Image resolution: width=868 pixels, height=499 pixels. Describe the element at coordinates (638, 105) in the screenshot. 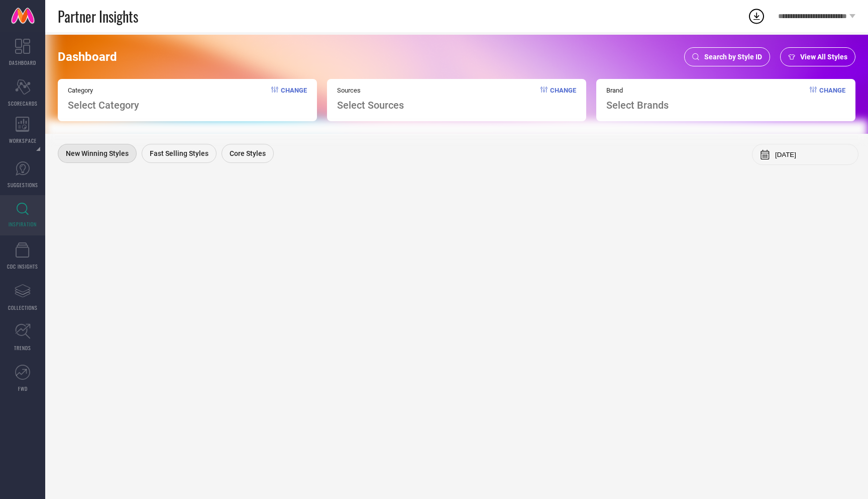

I see `span: Select Brands` at that location.